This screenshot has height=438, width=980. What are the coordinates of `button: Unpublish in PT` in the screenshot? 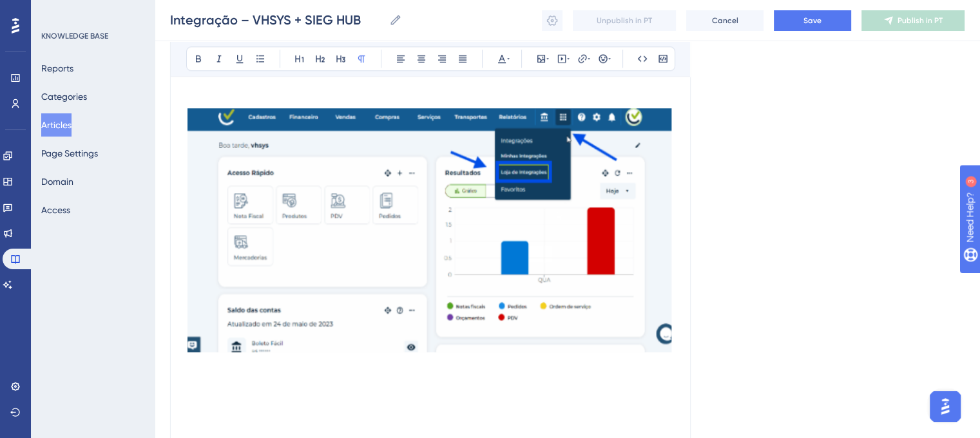 It's located at (624, 21).